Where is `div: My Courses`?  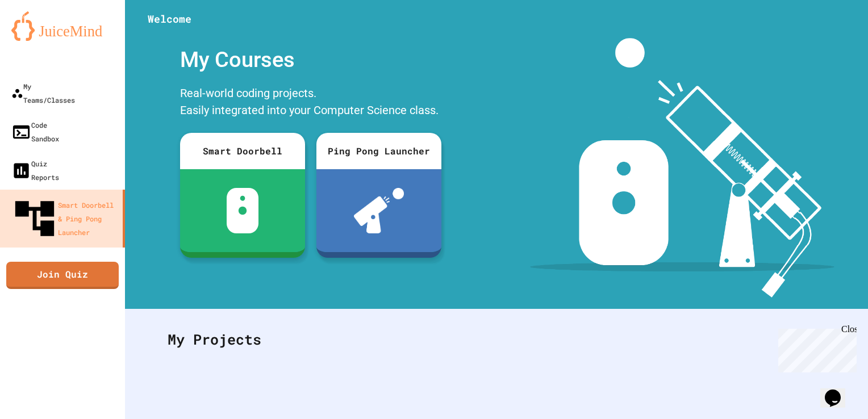 div: My Courses is located at coordinates (311, 59).